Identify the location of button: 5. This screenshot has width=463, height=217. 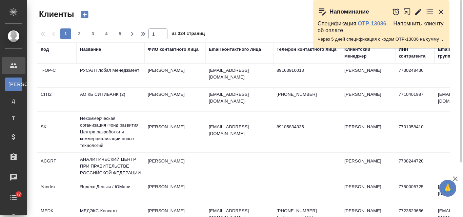
(120, 34).